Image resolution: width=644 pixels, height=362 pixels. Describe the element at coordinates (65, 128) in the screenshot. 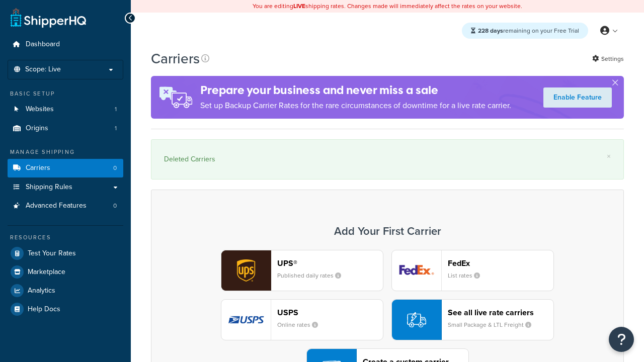

I see `a: Origins 1` at that location.